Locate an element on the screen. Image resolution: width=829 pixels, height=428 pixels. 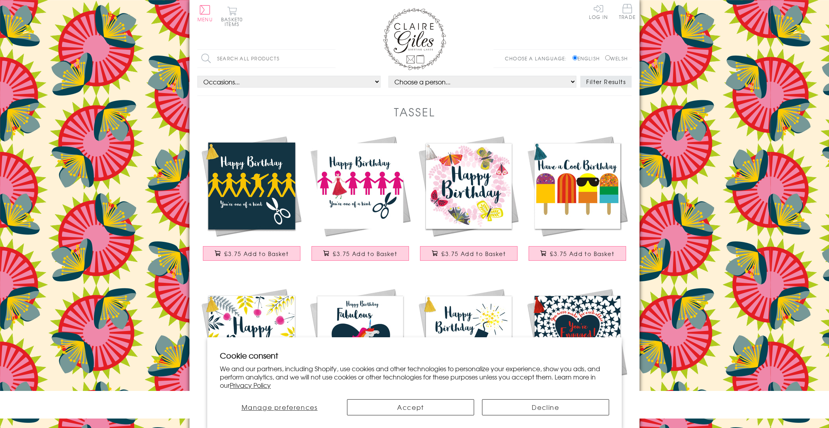
img: Birthday Card, Spring Flowers, Embellished with a colourful tassel is located at coordinates (252, 339).